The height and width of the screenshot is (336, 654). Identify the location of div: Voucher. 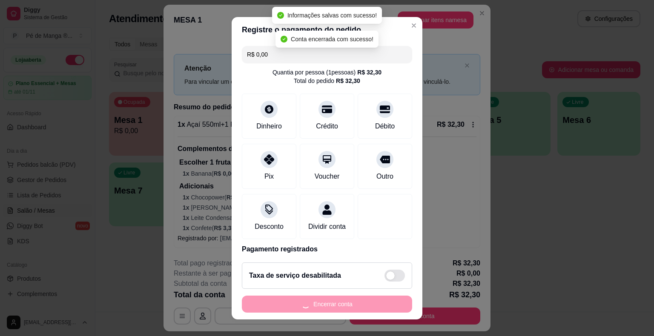
(327, 177).